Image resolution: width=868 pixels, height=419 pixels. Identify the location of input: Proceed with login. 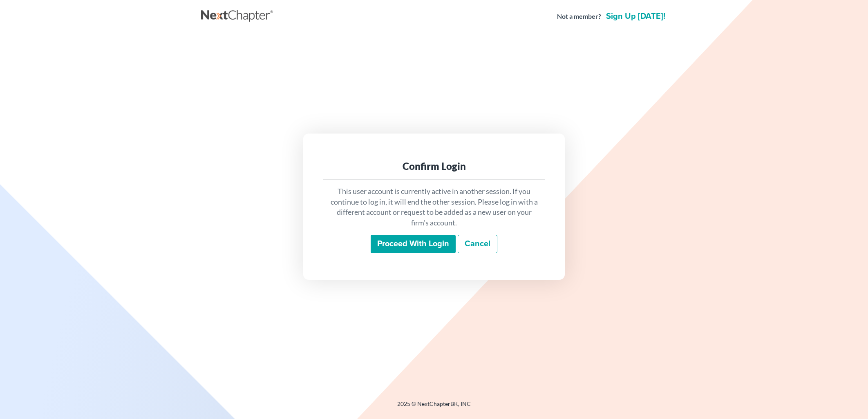
(413, 245).